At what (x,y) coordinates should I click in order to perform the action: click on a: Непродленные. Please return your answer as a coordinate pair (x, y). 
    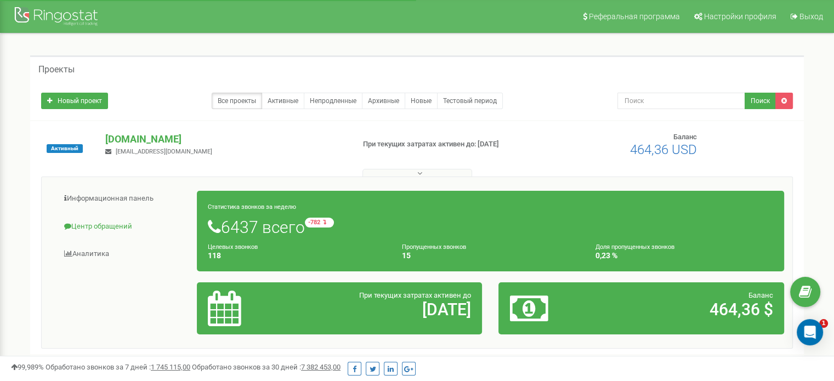
    Looking at the image, I should click on (333, 101).